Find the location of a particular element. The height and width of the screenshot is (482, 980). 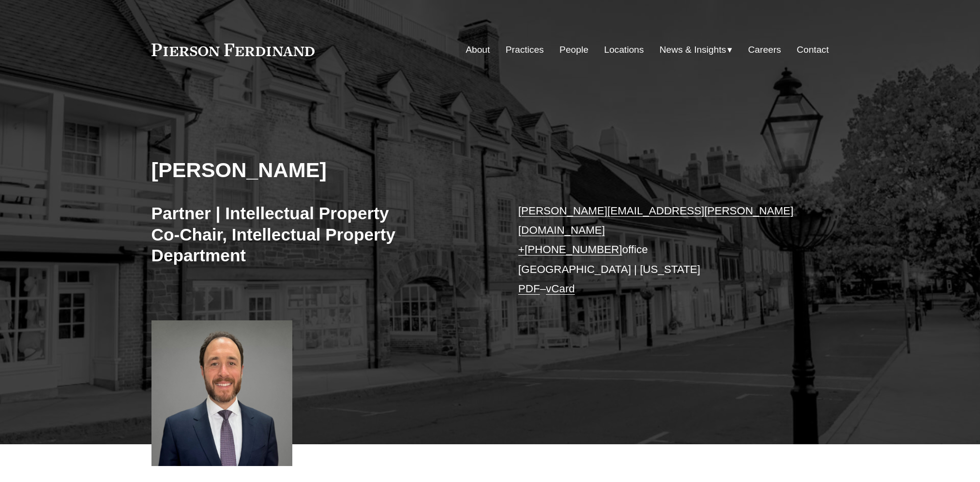

a: Careers is located at coordinates (765, 50).